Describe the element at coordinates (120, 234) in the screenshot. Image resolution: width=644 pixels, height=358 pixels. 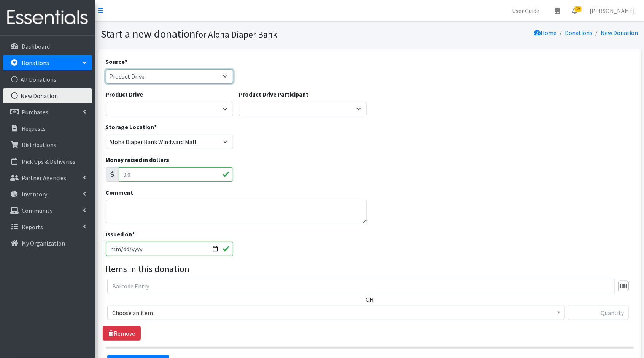
I see `label: Issued on` at that location.